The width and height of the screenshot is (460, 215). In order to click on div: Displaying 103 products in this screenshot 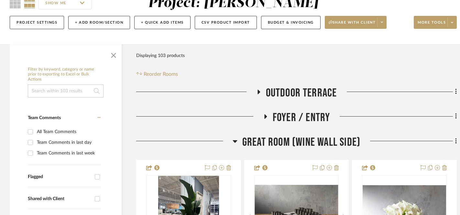, I will do `click(160, 56)`.